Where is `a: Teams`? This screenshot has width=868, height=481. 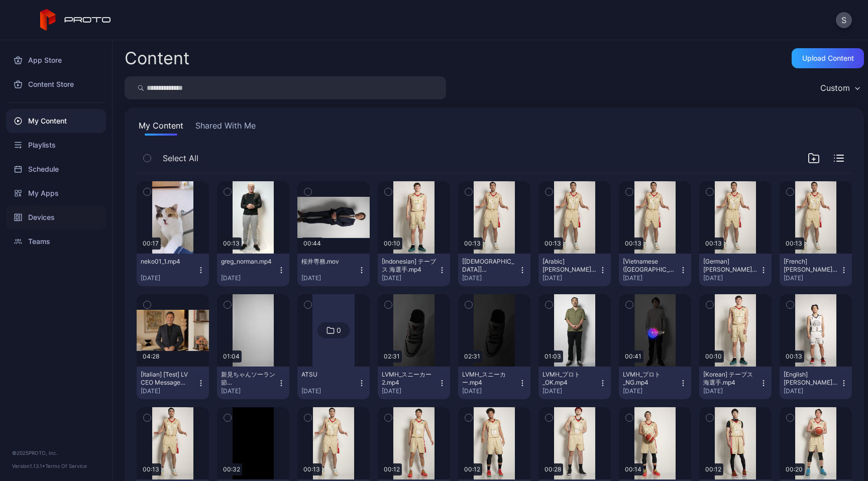
a: Teams is located at coordinates (55, 241).